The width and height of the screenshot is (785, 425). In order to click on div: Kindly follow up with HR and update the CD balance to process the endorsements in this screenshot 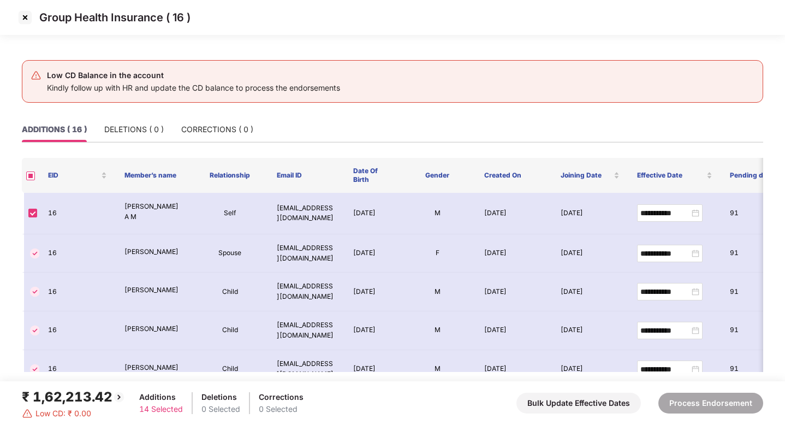, I will do `click(193, 88)`.